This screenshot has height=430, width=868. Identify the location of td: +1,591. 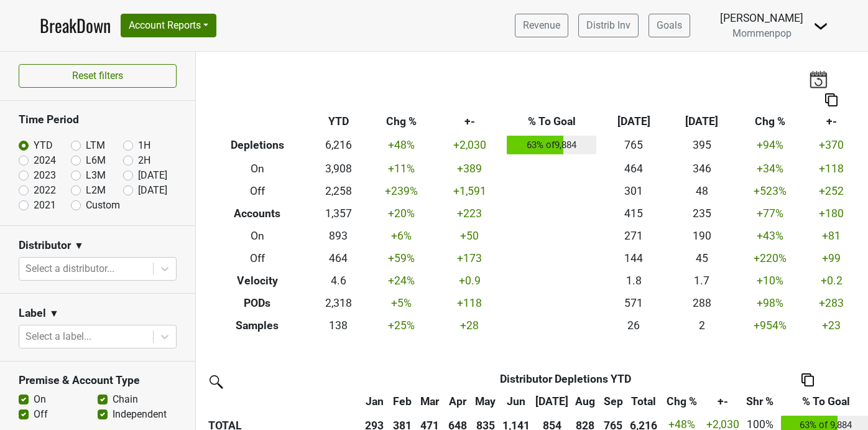
(469, 191).